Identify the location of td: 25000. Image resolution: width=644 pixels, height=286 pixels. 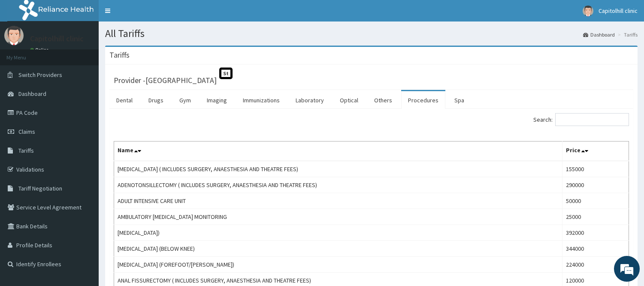
(596, 217).